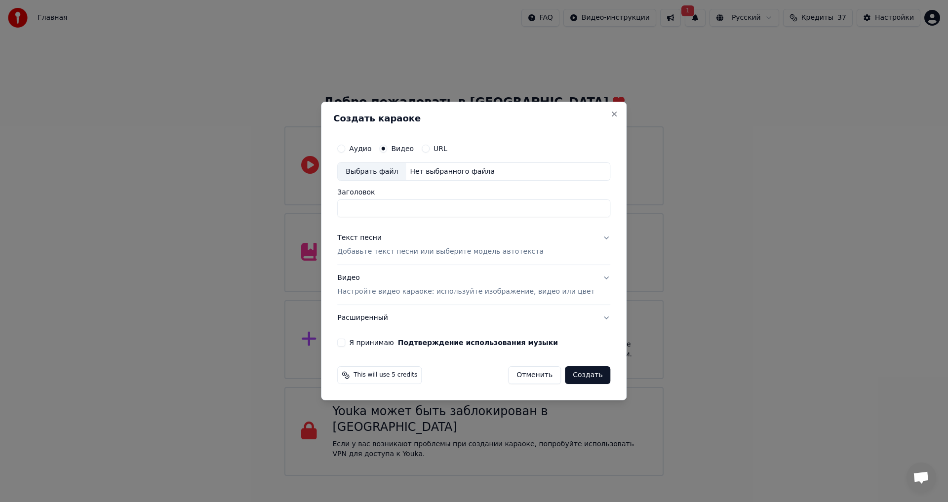  Describe the element at coordinates (534, 375) in the screenshot. I see `button: Отменить` at that location.